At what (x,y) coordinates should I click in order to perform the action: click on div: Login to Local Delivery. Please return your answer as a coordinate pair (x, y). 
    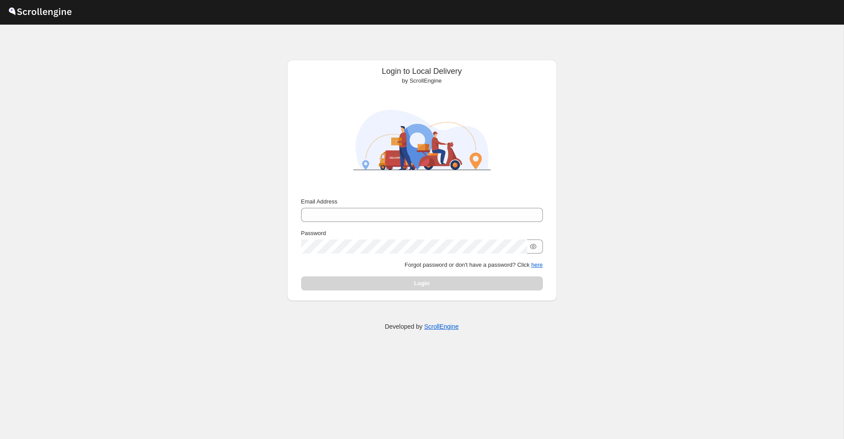
    Looking at the image, I should click on (422, 76).